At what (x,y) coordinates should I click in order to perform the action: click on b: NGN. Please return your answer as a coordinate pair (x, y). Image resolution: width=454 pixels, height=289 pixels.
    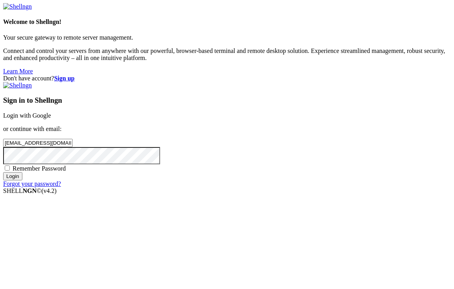
    Looking at the image, I should click on (30, 191).